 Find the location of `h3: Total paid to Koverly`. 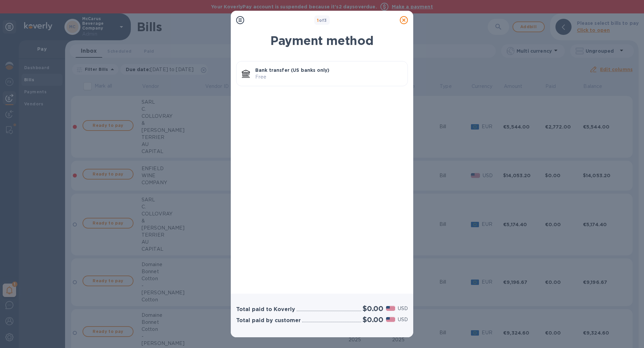

h3: Total paid to Koverly is located at coordinates (265, 309).